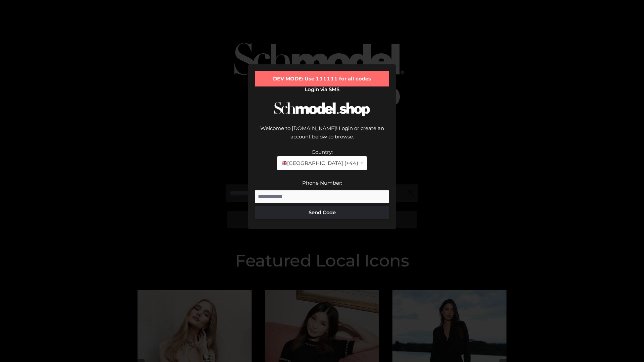 The width and height of the screenshot is (644, 362). What do you see at coordinates (322, 212) in the screenshot?
I see `button: Send Code` at bounding box center [322, 212].